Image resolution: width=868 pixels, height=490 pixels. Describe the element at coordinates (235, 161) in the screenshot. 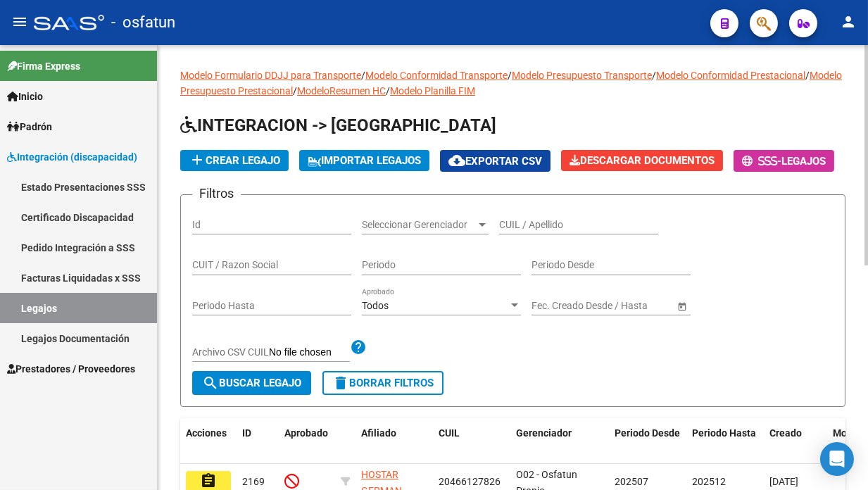

I see `button: Crear Legajo` at that location.